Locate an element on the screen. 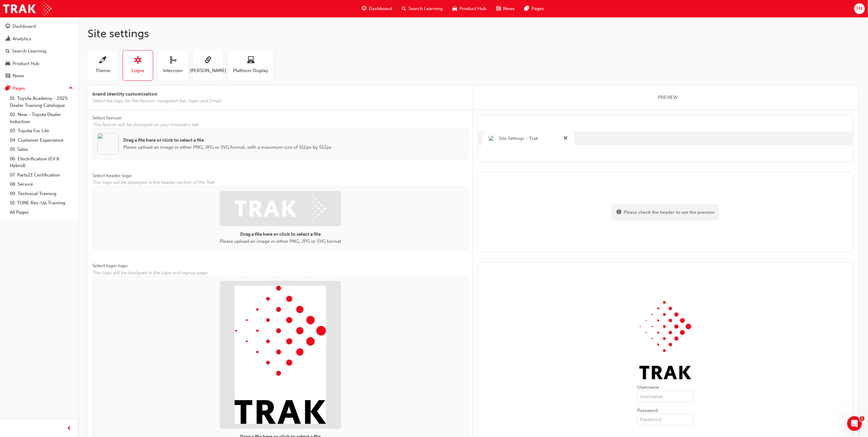 This screenshot has width=868, height=437. img: e299bd3c-0c36-41de-9b83-9a922f50861a.png is located at coordinates (280, 208).